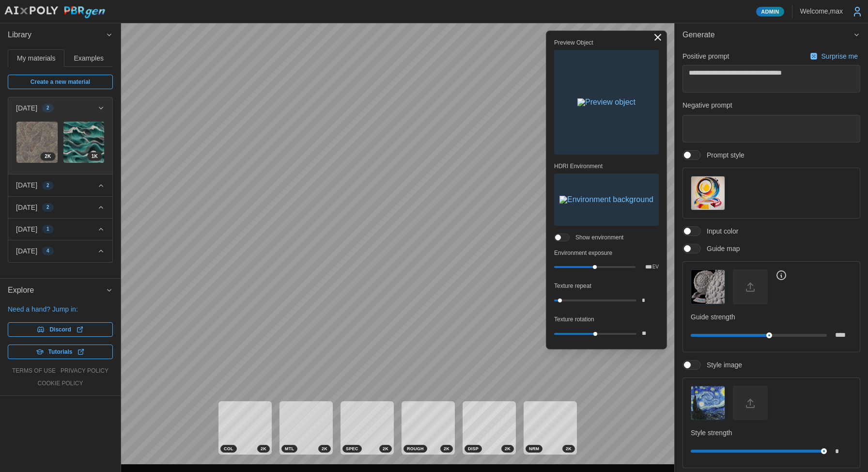  Describe the element at coordinates (606, 253) in the screenshot. I see `p: Environment exposure` at that location.